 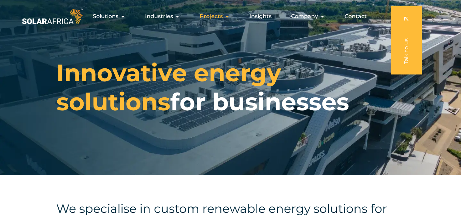 What do you see at coordinates (355, 16) in the screenshot?
I see `a: Contact` at bounding box center [355, 16].